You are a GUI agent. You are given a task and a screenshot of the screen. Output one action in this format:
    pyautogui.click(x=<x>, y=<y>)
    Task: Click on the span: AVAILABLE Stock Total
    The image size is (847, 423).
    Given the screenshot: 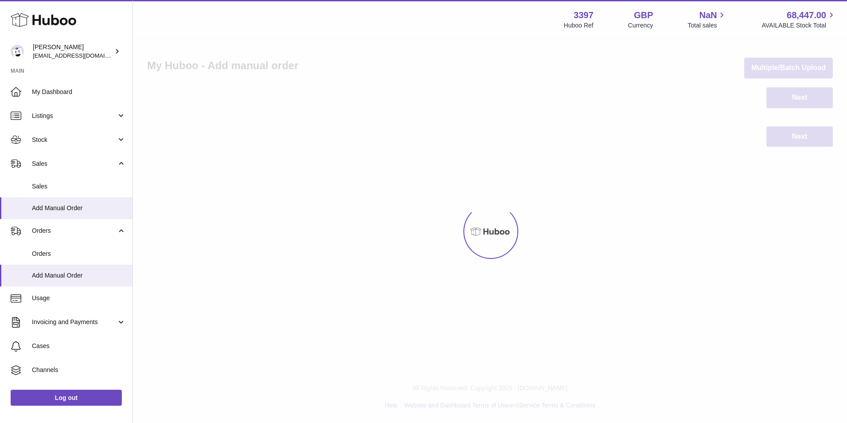 What is the action you would take?
    pyautogui.click(x=799, y=25)
    